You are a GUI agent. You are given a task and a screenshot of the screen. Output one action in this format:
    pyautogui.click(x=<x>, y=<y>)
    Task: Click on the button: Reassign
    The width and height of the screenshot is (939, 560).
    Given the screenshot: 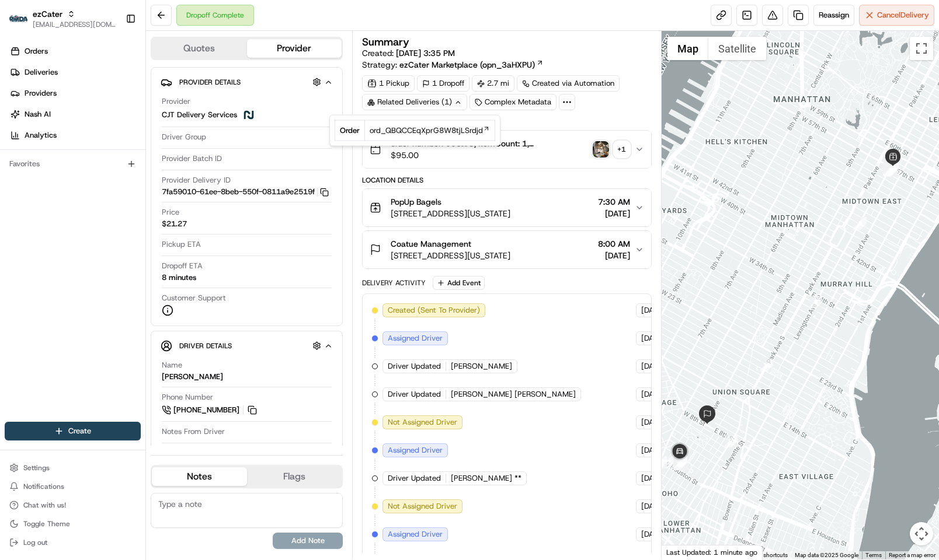 What is the action you would take?
    pyautogui.click(x=834, y=15)
    